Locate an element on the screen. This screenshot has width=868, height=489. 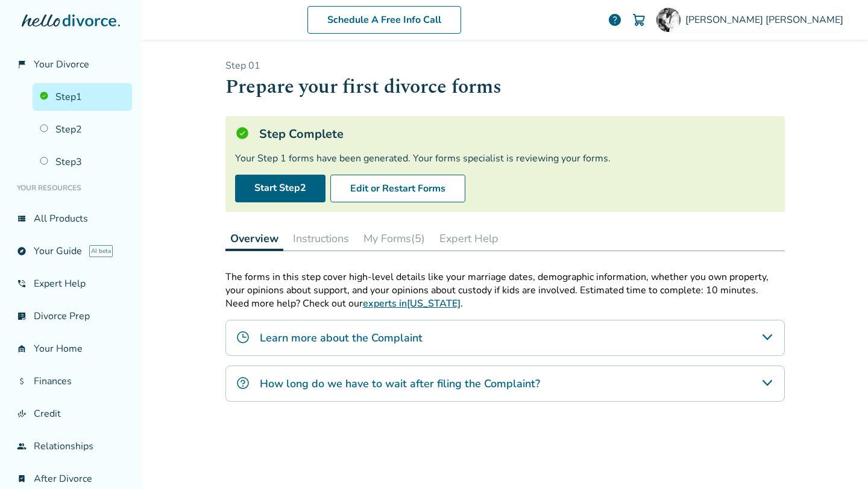
img: Rahj Watson is located at coordinates (668, 20).